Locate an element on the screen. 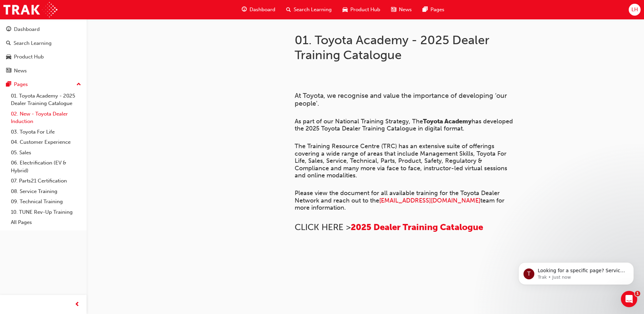 This screenshot has width=644, height=314. img: Trak is located at coordinates (30, 10).